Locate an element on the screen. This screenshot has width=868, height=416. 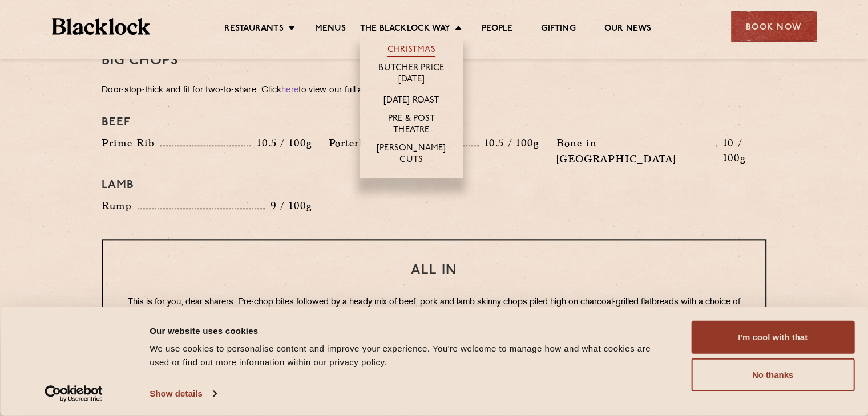
a: Show details is located at coordinates (182, 394).